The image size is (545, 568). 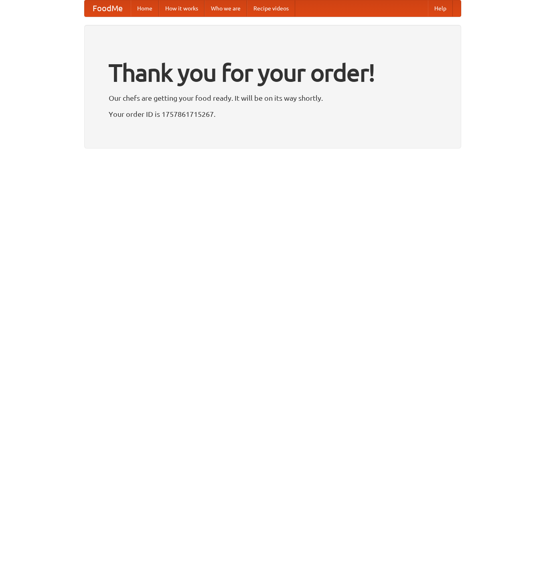 What do you see at coordinates (273, 98) in the screenshot?
I see `p: Our chefs are getting your food ready. It will be on its way shortly.` at bounding box center [273, 98].